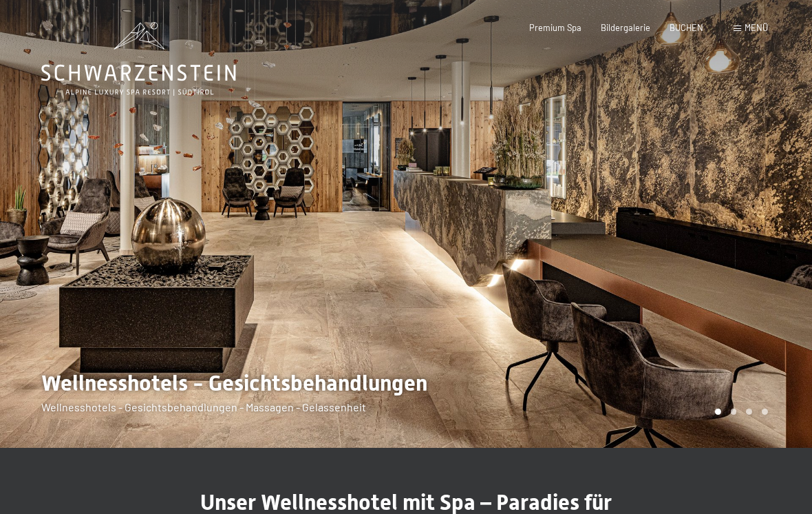 The image size is (812, 514). What do you see at coordinates (686, 28) in the screenshot?
I see `span: BUCHEN` at bounding box center [686, 28].